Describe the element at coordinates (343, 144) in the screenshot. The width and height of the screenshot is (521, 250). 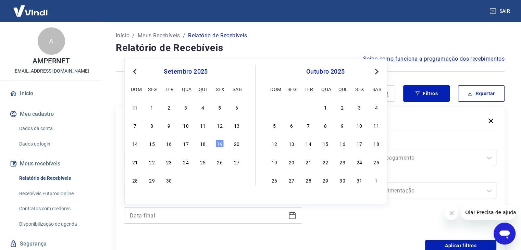
I see `div: Choose quinta-feira, 16 de outubro de 2025` at that location.